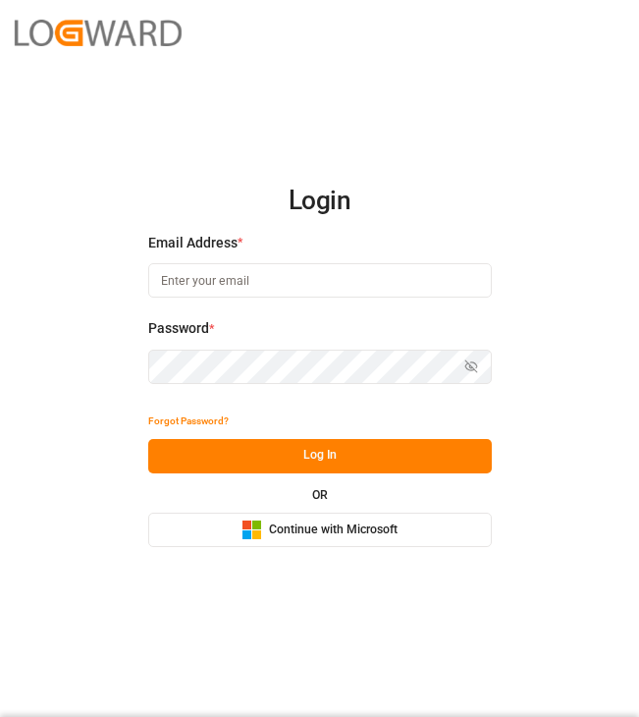 This screenshot has width=639, height=717. What do you see at coordinates (320, 495) in the screenshot?
I see `small: OR` at bounding box center [320, 495].